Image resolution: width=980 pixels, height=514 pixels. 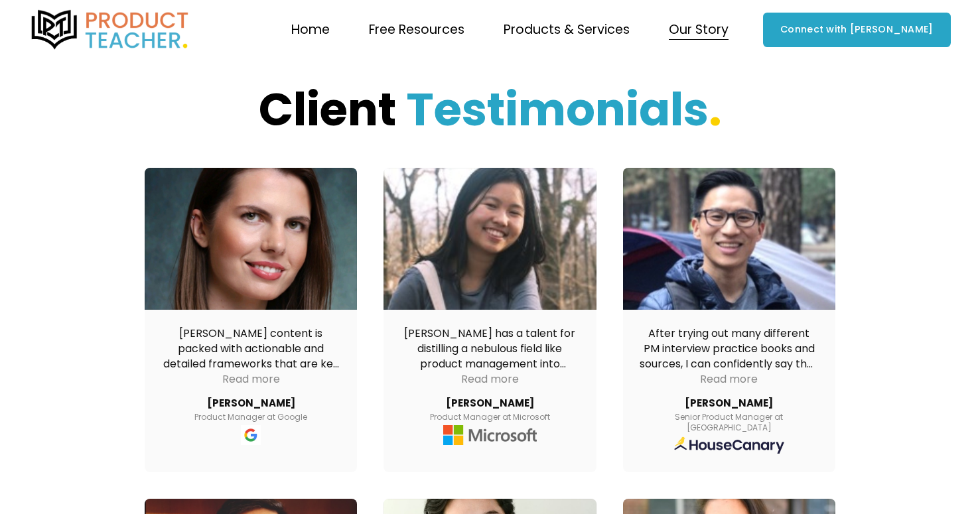 What do you see at coordinates (729, 348) in the screenshot?
I see `div: After trying out many different PM interview practice books and sources, I can confidently say th...` at bounding box center [729, 348].